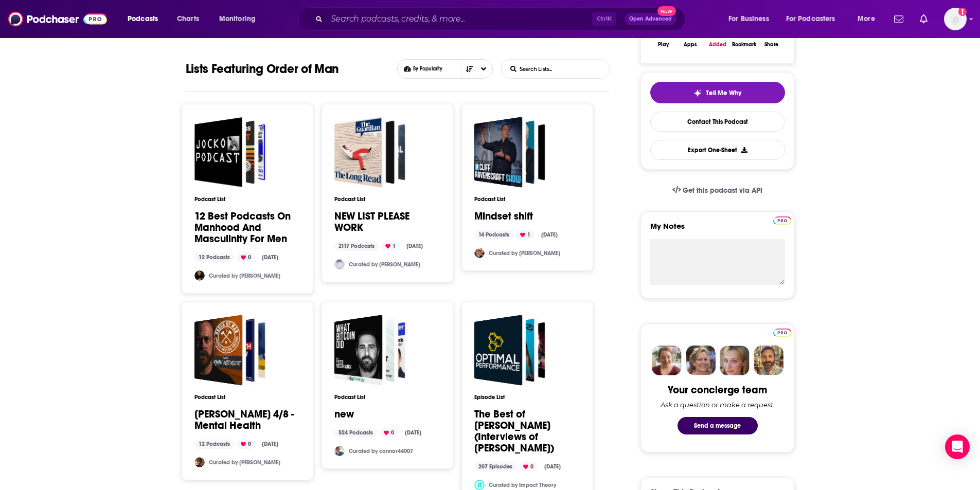 The width and height of the screenshot is (980, 490). I want to click on span: For Business, so click(748, 19).